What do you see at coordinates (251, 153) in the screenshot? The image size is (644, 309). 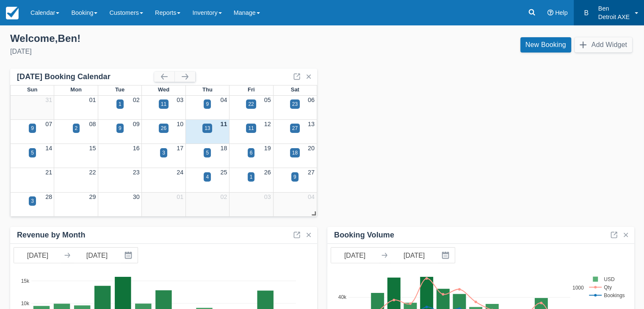 I see `div: 6` at bounding box center [251, 153].